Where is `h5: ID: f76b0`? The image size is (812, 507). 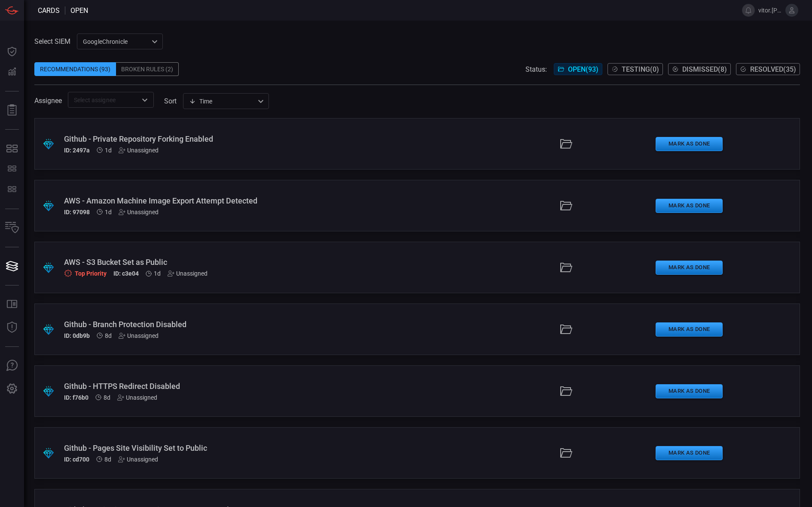
h5: ID: f76b0 is located at coordinates (76, 398).